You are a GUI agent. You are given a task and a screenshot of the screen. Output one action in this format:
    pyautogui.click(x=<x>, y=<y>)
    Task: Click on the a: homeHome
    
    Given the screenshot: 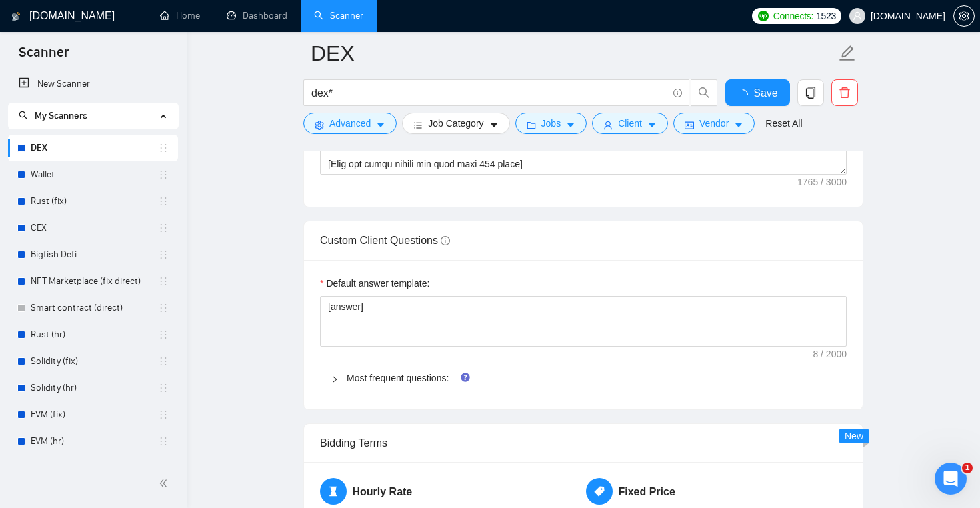 What is the action you would take?
    pyautogui.click(x=180, y=16)
    